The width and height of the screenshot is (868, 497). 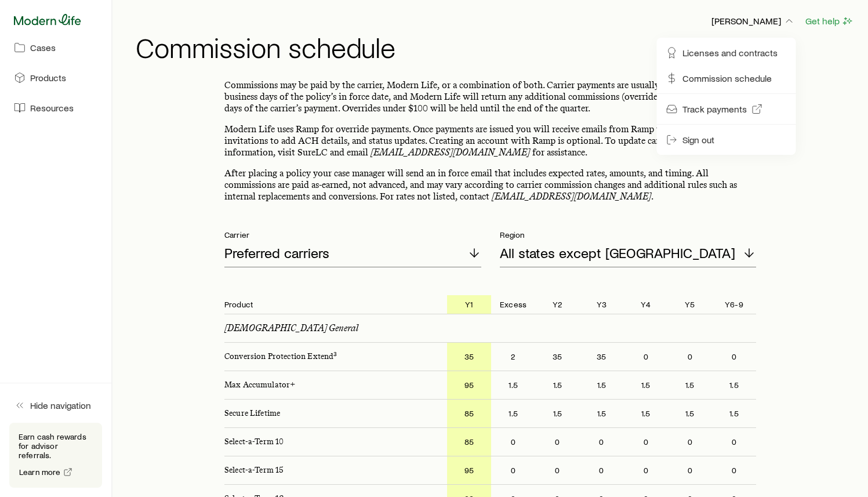 What do you see at coordinates (727, 140) in the screenshot?
I see `button: Sign out` at bounding box center [727, 140].